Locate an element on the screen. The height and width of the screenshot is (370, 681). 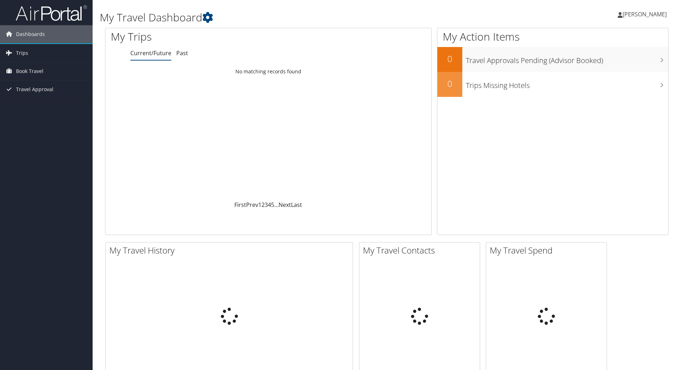
h3: Trips Missing Hotels is located at coordinates (567, 84).